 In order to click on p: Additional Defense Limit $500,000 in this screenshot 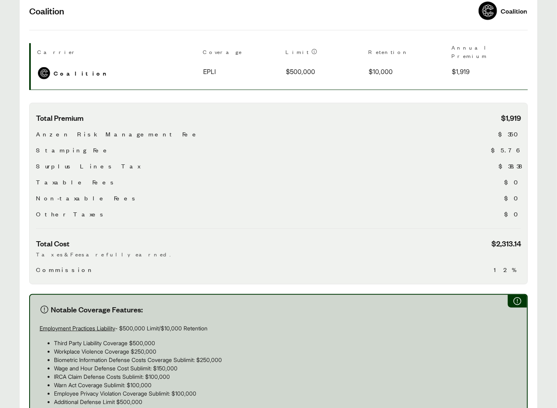, I will do `click(285, 401)`.